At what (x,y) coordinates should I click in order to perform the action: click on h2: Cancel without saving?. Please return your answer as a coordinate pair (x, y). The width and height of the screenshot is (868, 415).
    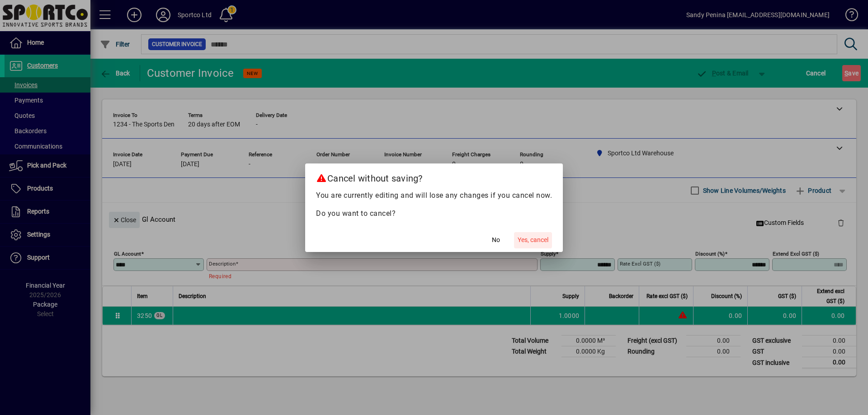
    Looking at the image, I should click on (434, 177).